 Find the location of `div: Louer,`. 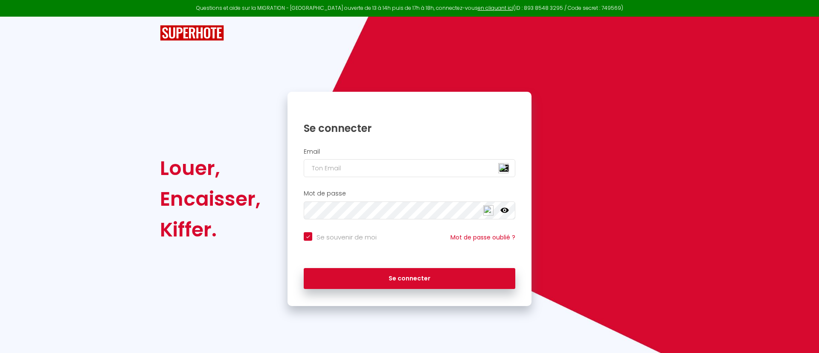

div: Louer, is located at coordinates (210, 168).